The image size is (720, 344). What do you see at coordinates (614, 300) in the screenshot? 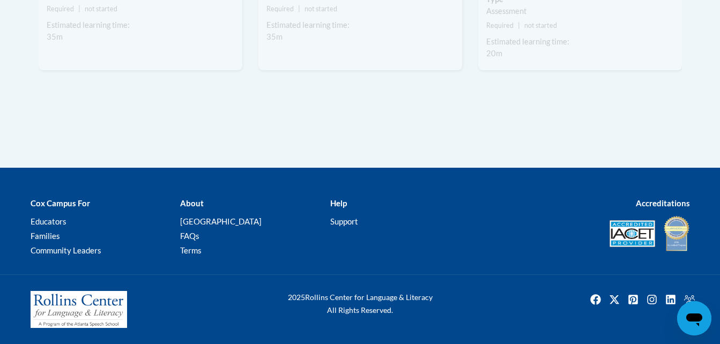
I see `img: Twitter icon` at bounding box center [614, 300].